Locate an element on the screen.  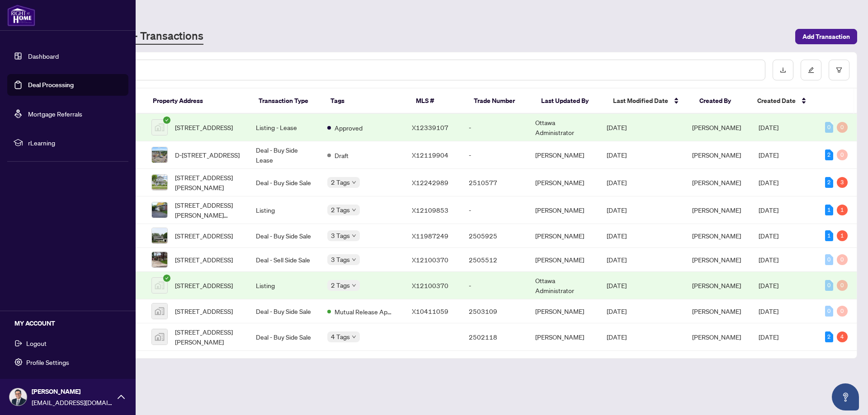
div: 4 is located at coordinates (842, 337).